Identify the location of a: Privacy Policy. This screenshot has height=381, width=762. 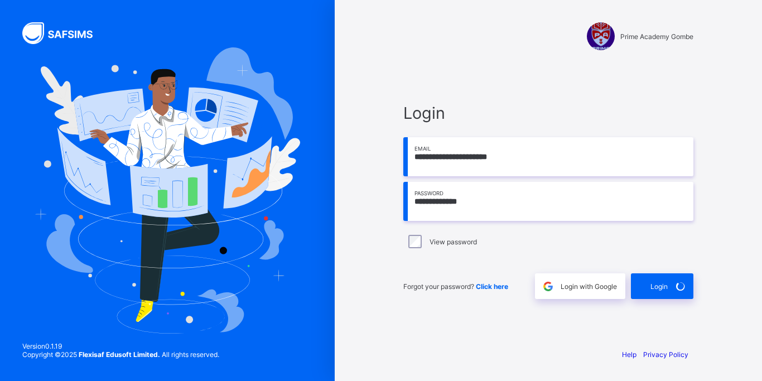
(666, 354).